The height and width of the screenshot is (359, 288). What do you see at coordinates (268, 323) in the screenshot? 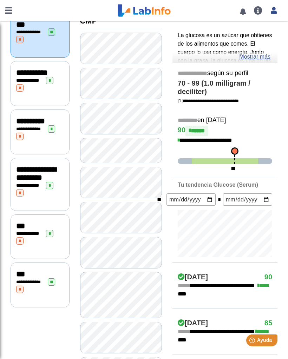
I see `h4: 85` at bounding box center [268, 323].